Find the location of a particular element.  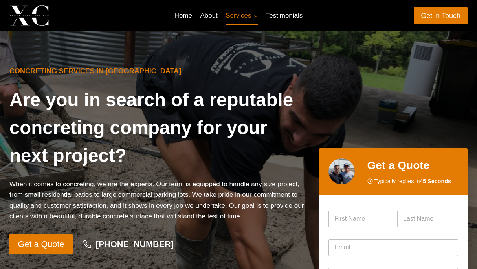

nav: Primary Navigation is located at coordinates (238, 16).